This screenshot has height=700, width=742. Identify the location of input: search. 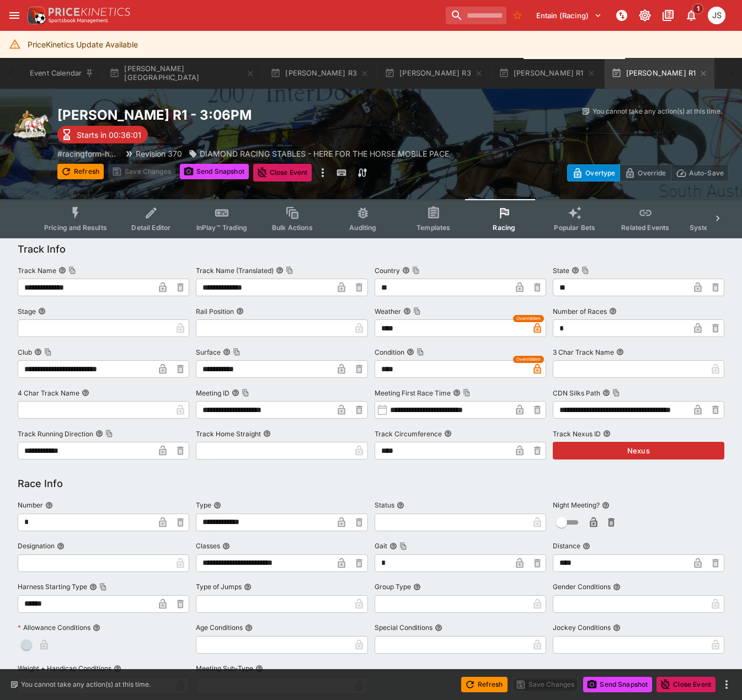
(476, 15).